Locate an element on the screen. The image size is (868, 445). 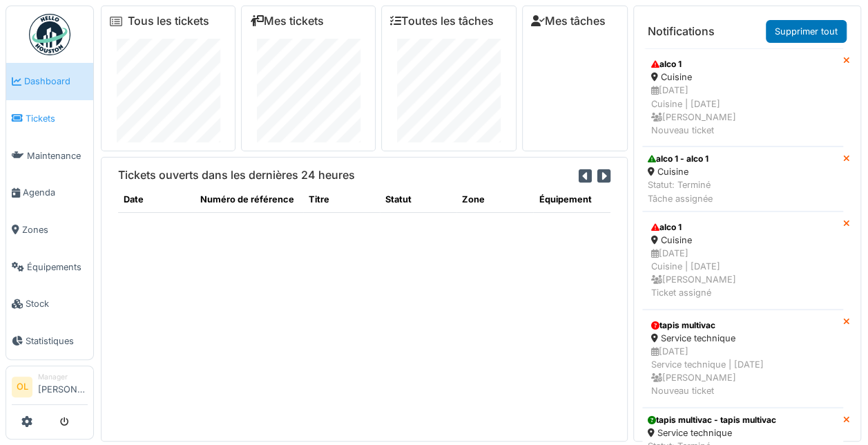
span: Stock is located at coordinates (57, 303).